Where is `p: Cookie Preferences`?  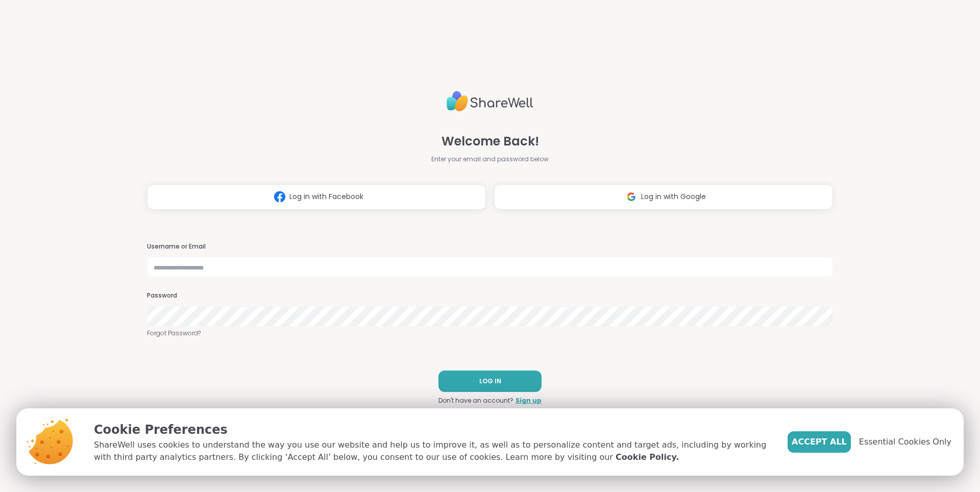
p: Cookie Preferences is located at coordinates (432, 429).